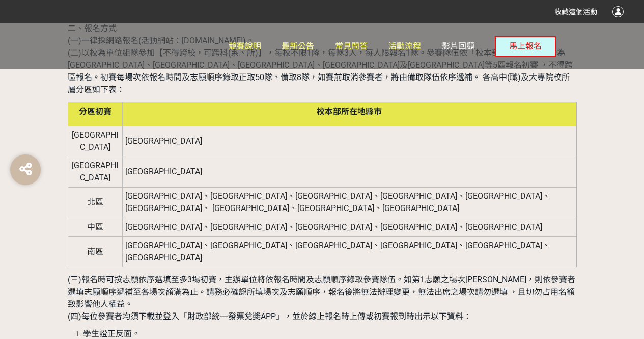 This screenshot has width=644, height=339. What do you see at coordinates (95, 111) in the screenshot?
I see `span: 分區初賽` at bounding box center [95, 111].